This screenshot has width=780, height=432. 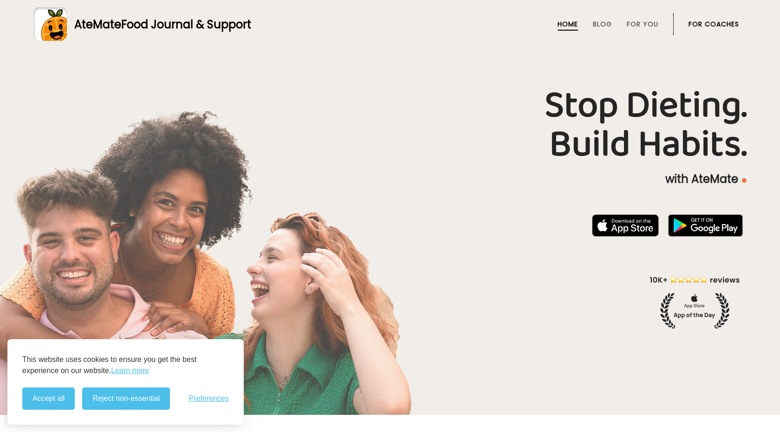 I want to click on button: Reject non-essential, so click(x=126, y=399).